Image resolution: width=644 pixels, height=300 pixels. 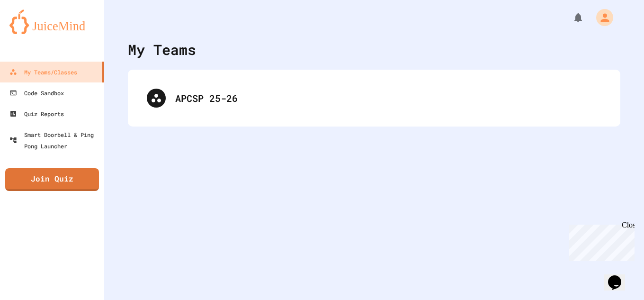 What do you see at coordinates (55, 140) in the screenshot?
I see `div: Smart Doorbell & Ping Pong Launcher` at bounding box center [55, 140].